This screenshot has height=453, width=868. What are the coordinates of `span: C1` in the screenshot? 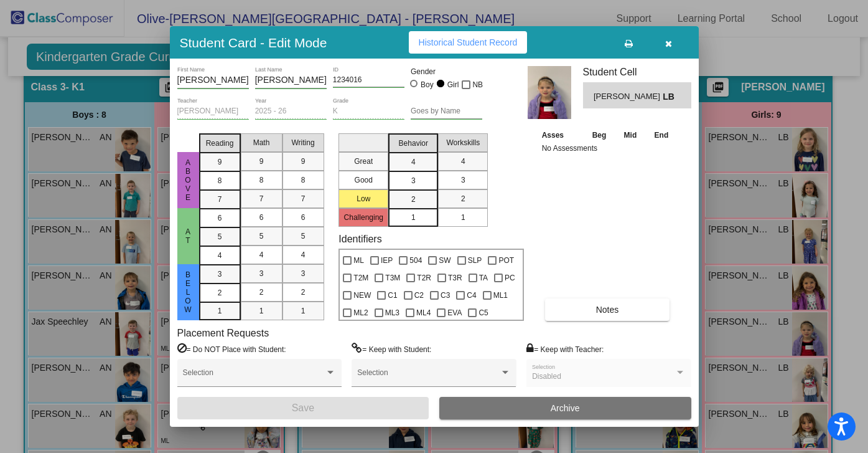 It's located at (392, 296).